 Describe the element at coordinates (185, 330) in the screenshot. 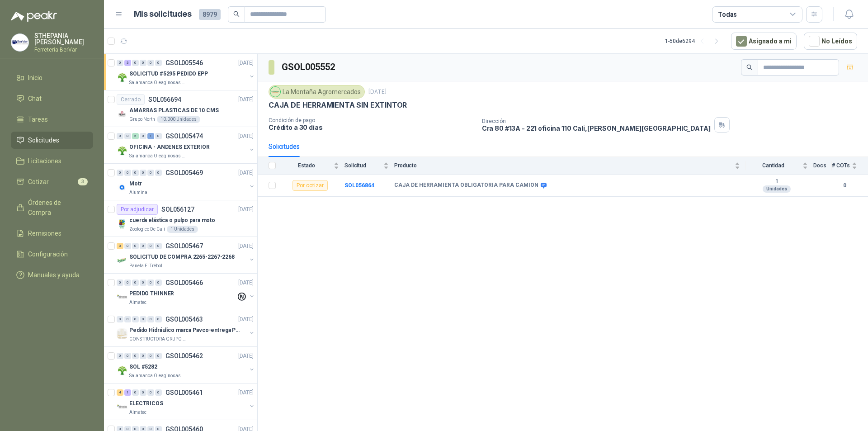

I see `p: Pedido Hidráulico marca Pavco-entrega Popayán` at that location.